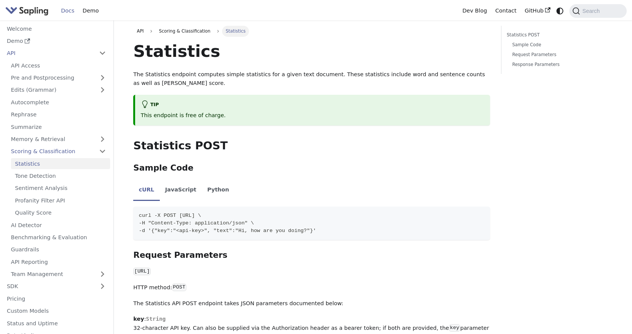  Describe the element at coordinates (184, 31) in the screenshot. I see `span: Scoring & Classification` at that location.